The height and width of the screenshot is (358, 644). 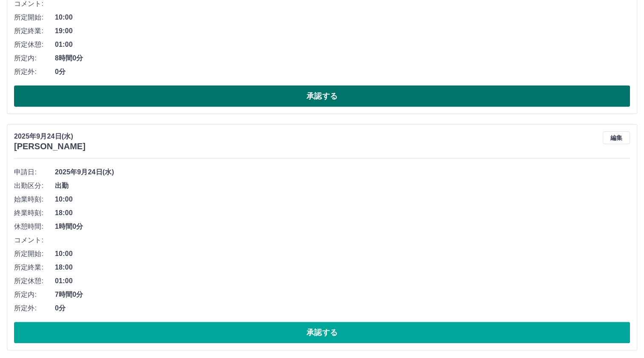 What do you see at coordinates (50, 137) in the screenshot?
I see `p: 2025年9月24日(水)` at bounding box center [50, 137].